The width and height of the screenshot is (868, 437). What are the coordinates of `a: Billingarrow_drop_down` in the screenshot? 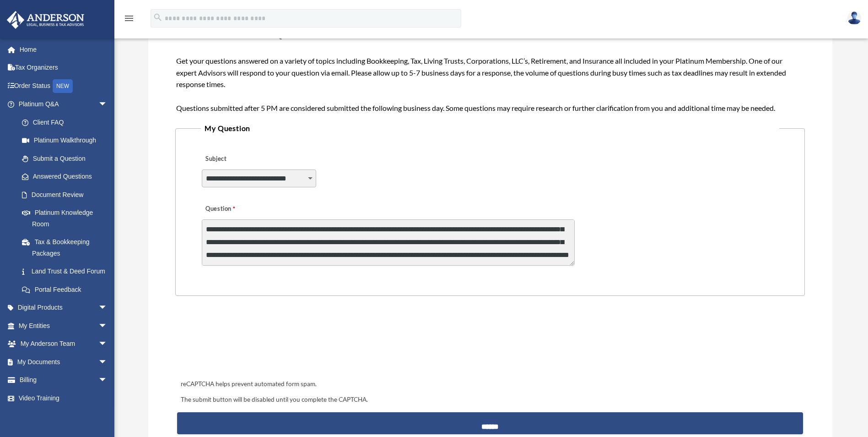 It's located at (64, 380).